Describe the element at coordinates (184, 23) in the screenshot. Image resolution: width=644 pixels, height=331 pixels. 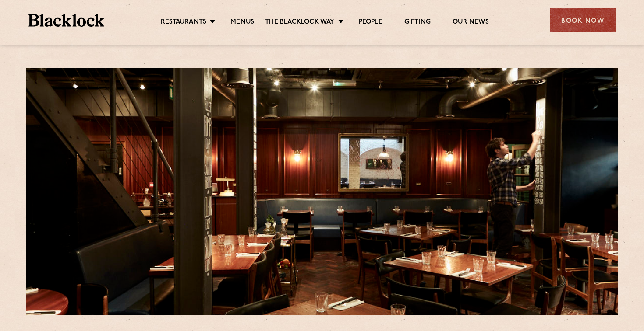
I see `a: Restaurants` at that location.